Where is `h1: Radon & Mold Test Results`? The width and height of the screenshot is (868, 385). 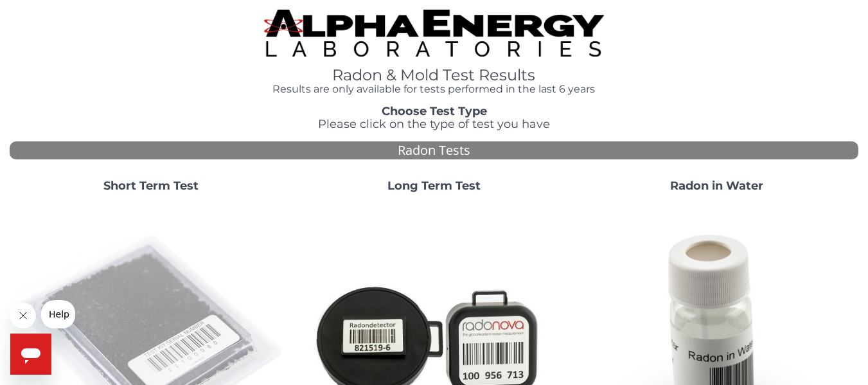 h1: Radon & Mold Test Results is located at coordinates (434, 76).